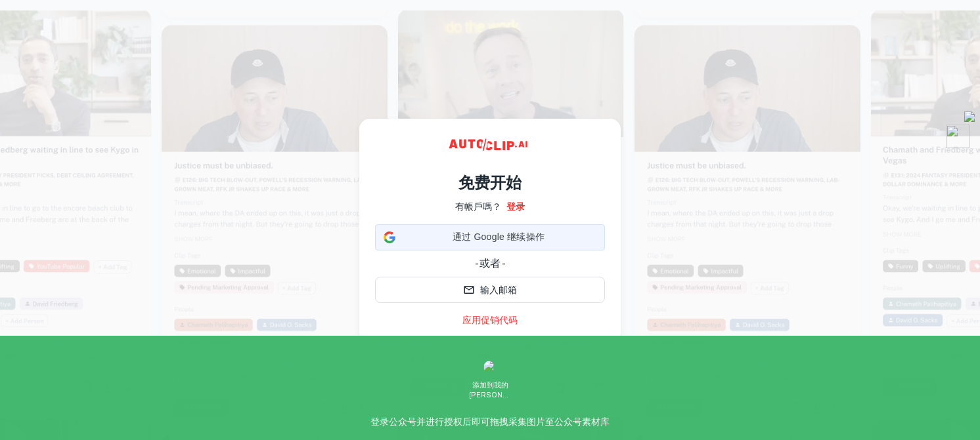 This screenshot has width=980, height=440. Describe the element at coordinates (516, 207) in the screenshot. I see `a: 登录` at that location.